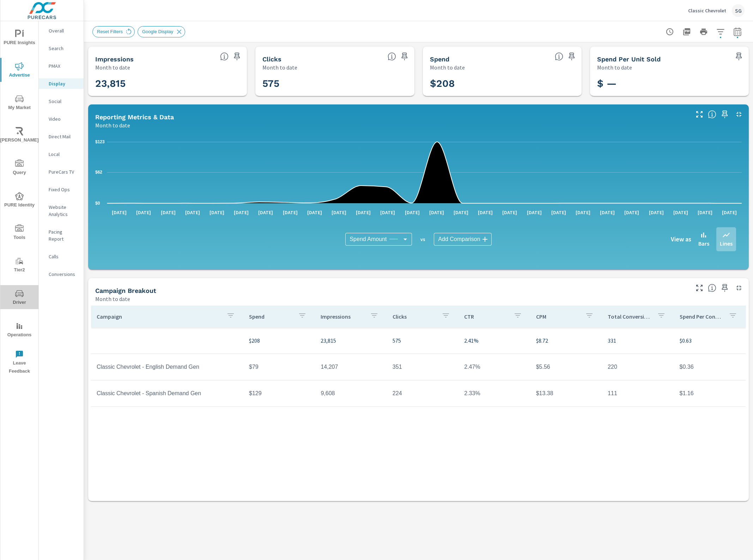  What do you see at coordinates (63, 137) in the screenshot?
I see `p: Direct Mail` at bounding box center [63, 137].